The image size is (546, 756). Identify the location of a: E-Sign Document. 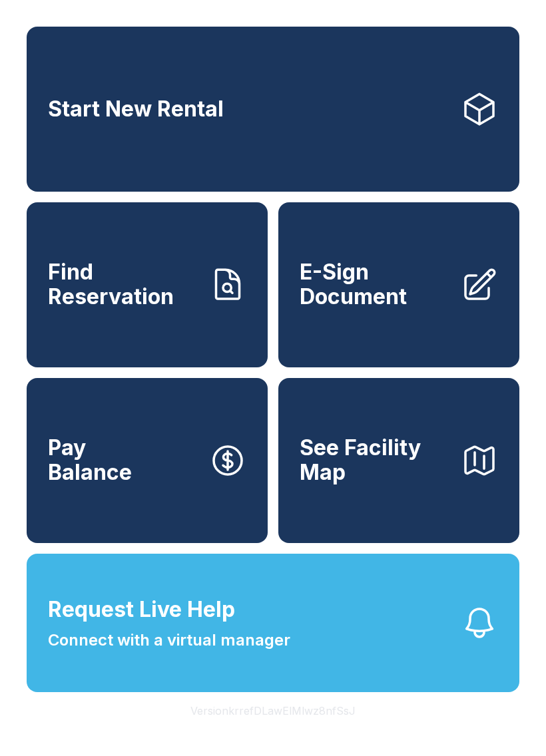
(399, 285).